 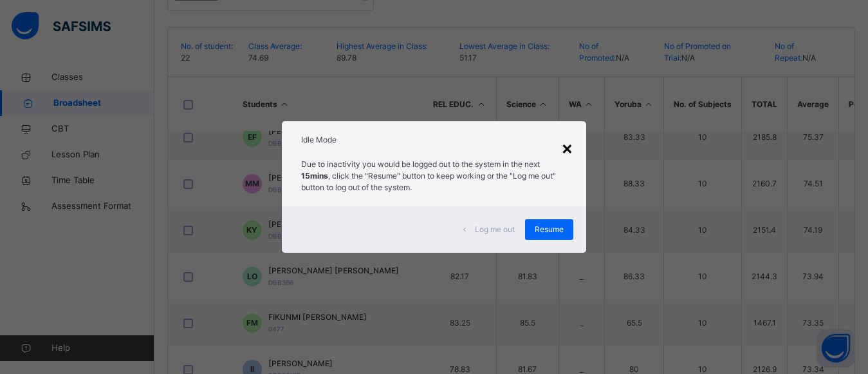 I want to click on span: Resume, so click(x=549, y=230).